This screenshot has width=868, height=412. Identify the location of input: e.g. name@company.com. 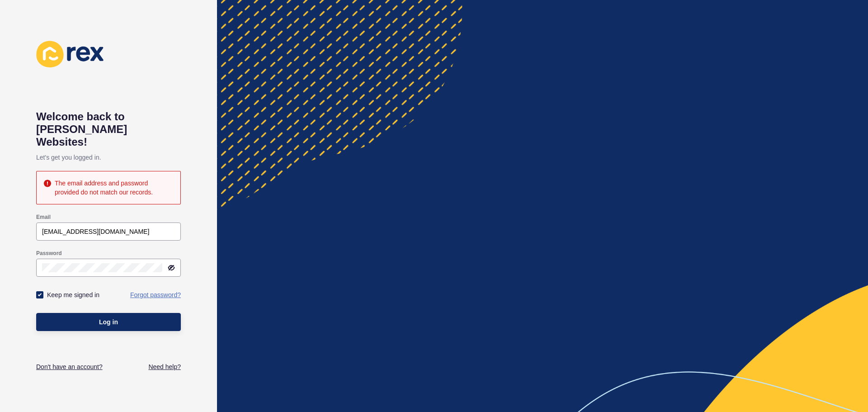
(108, 231).